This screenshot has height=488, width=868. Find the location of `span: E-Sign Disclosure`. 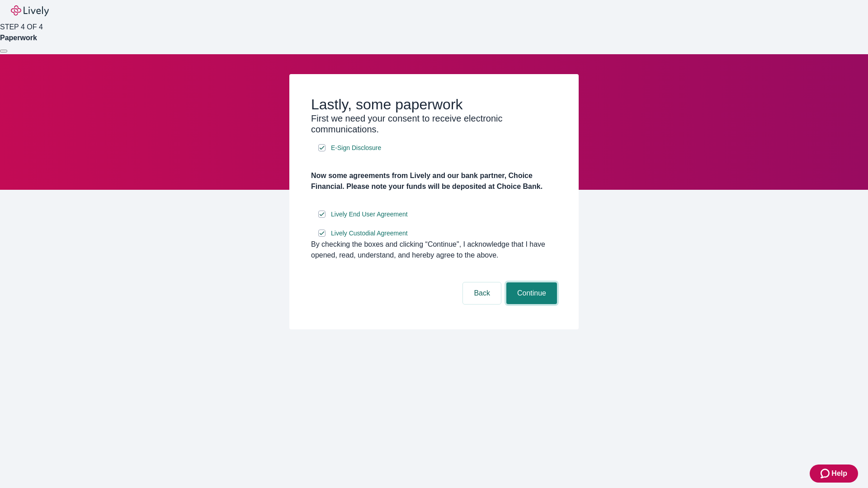

span: E-Sign Disclosure is located at coordinates (356, 148).